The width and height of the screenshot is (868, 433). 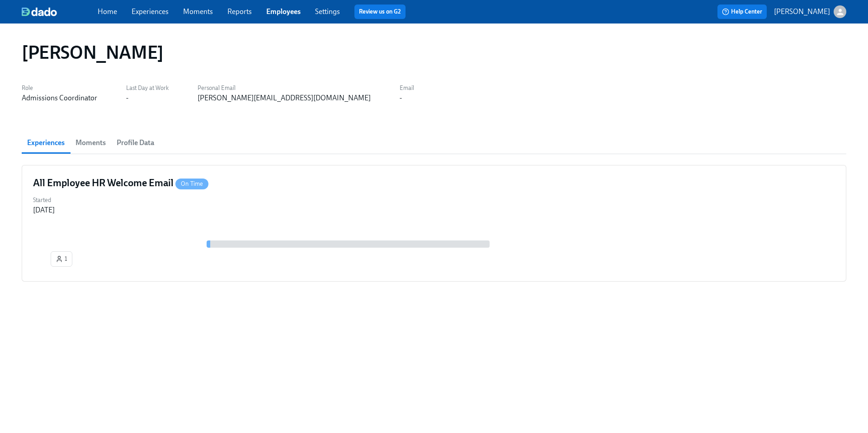 I want to click on a: dado, so click(x=60, y=12).